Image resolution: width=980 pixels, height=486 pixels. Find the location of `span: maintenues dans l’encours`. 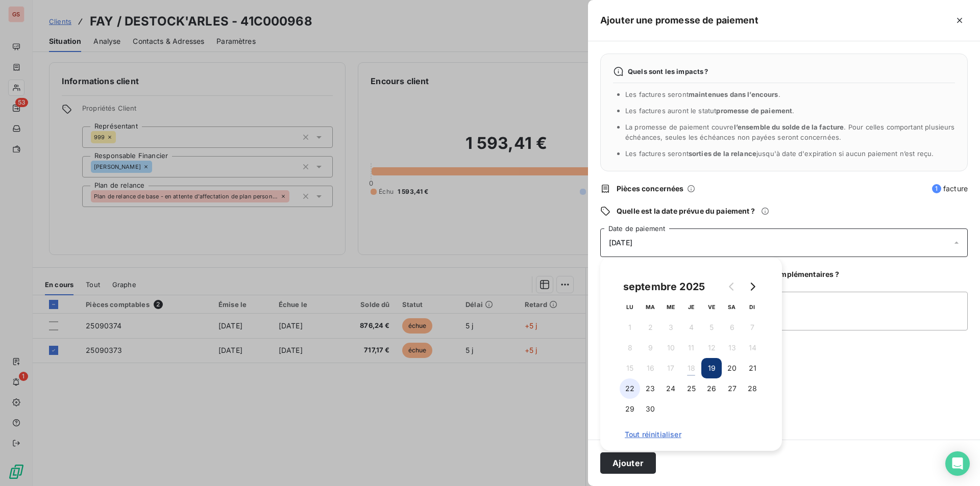

span: maintenues dans l’encours is located at coordinates (733, 95).